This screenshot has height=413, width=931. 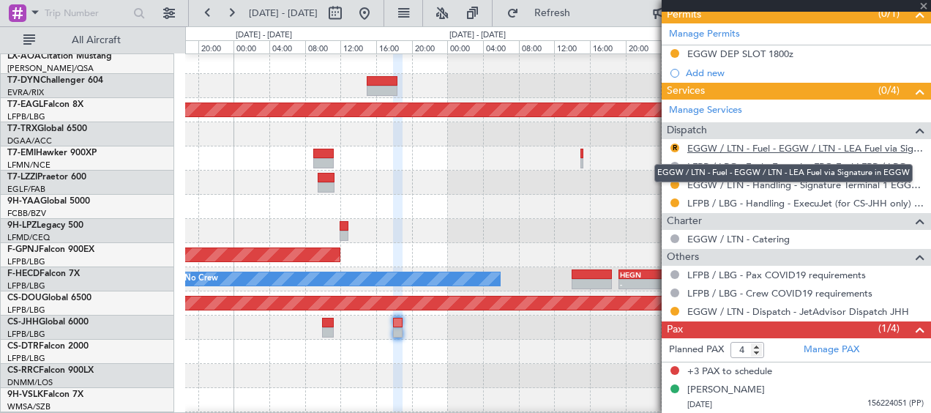 I want to click on span: (0/4), so click(x=888, y=90).